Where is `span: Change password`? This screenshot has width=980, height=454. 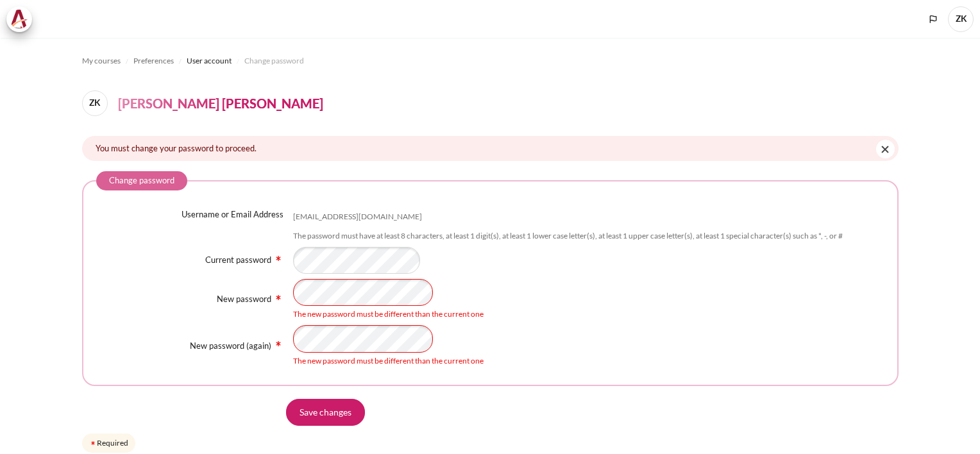 span: Change password is located at coordinates (274, 61).